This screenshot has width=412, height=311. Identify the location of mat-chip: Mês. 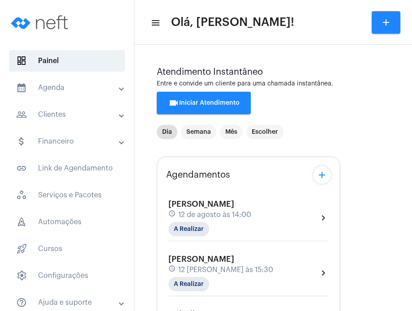
(231, 132).